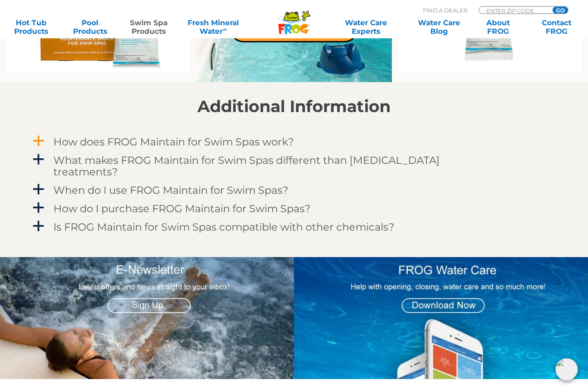 This screenshot has width=588, height=391. I want to click on a: a How do I purchase FROG Maintain for Swim Spas?, so click(294, 208).